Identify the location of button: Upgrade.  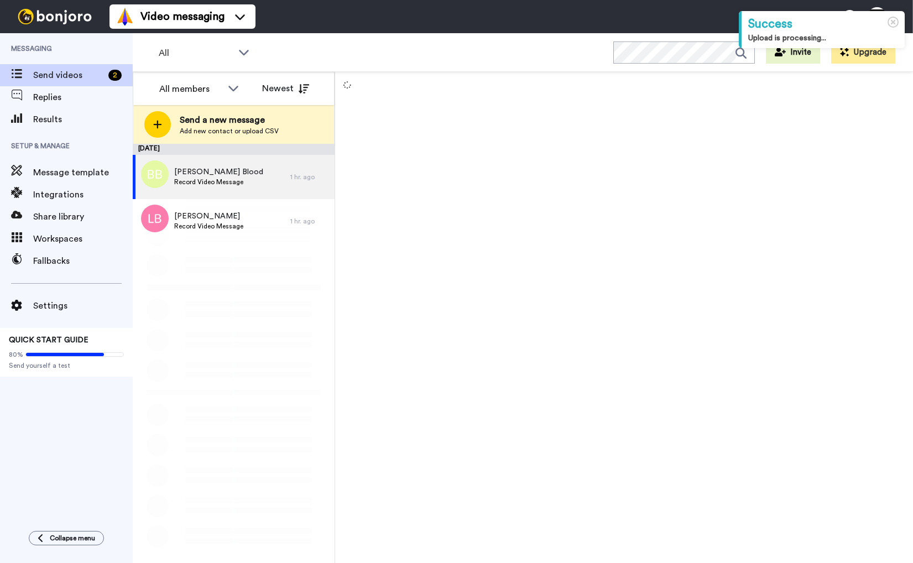
(863, 53).